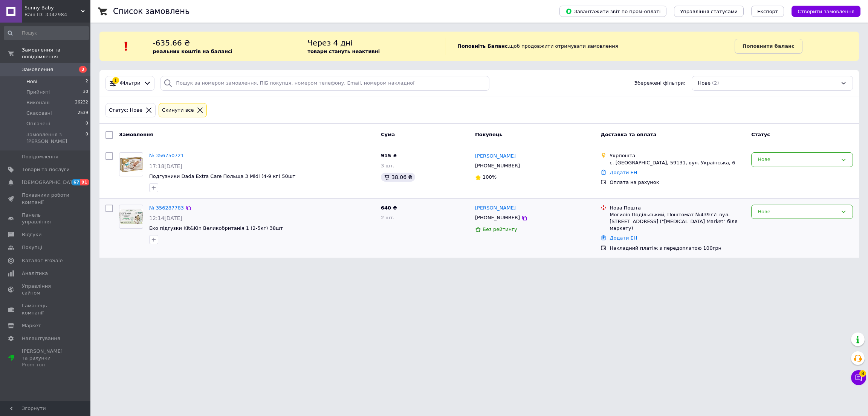 This screenshot has height=416, width=868. I want to click on button: Чат з покупцем8, so click(858, 378).